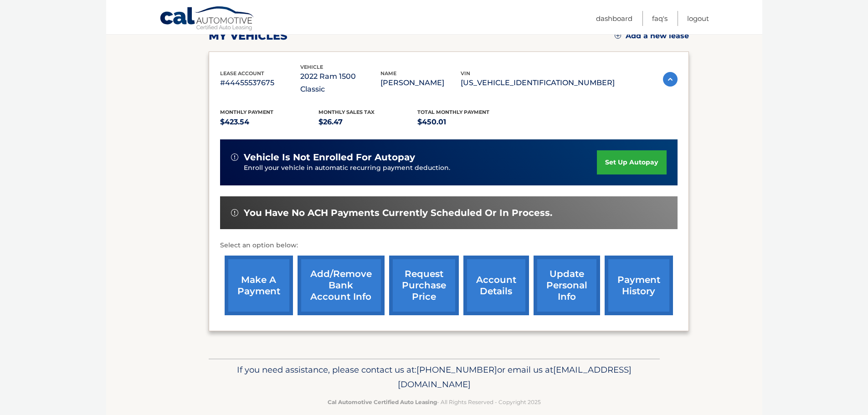 The image size is (868, 415). Describe the element at coordinates (207, 19) in the screenshot. I see `a: Cal Automotive` at that location.